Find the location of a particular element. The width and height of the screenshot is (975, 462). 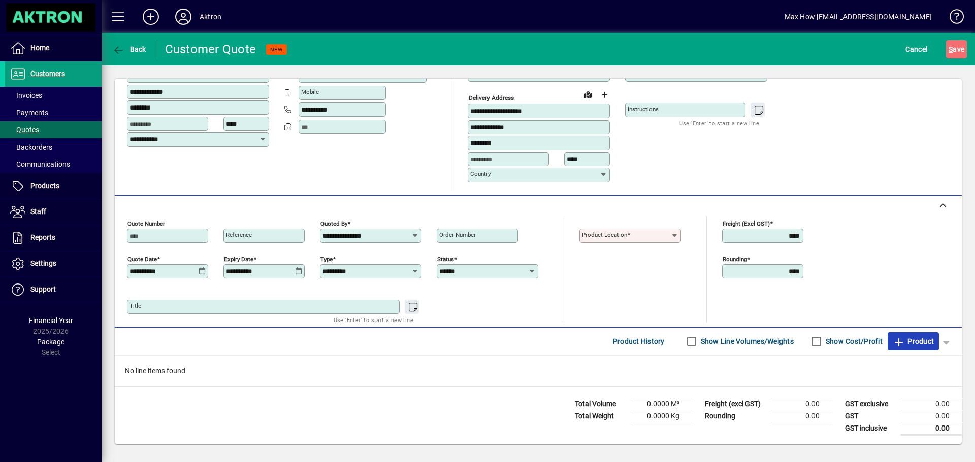

a: Reports is located at coordinates (53, 238).